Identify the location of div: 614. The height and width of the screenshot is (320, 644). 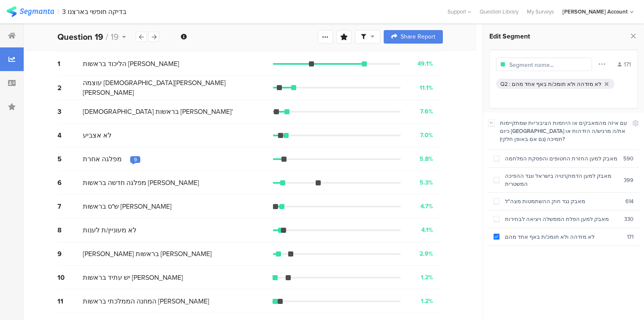
(629, 201).